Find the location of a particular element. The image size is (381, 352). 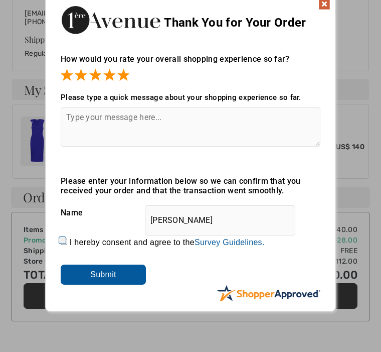

div: Name is located at coordinates (191, 213).